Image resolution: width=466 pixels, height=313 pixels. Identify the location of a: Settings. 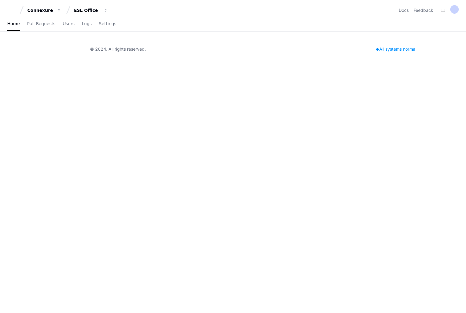
(107, 24).